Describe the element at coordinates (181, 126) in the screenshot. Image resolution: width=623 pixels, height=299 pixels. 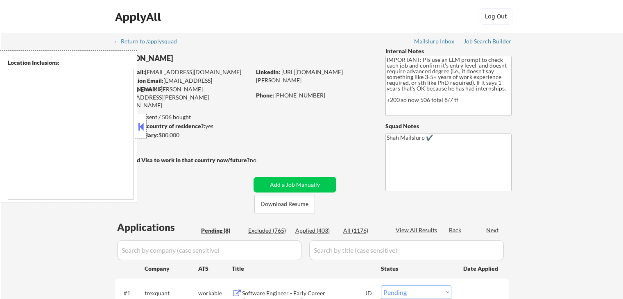
I see `div: yes` at that location.